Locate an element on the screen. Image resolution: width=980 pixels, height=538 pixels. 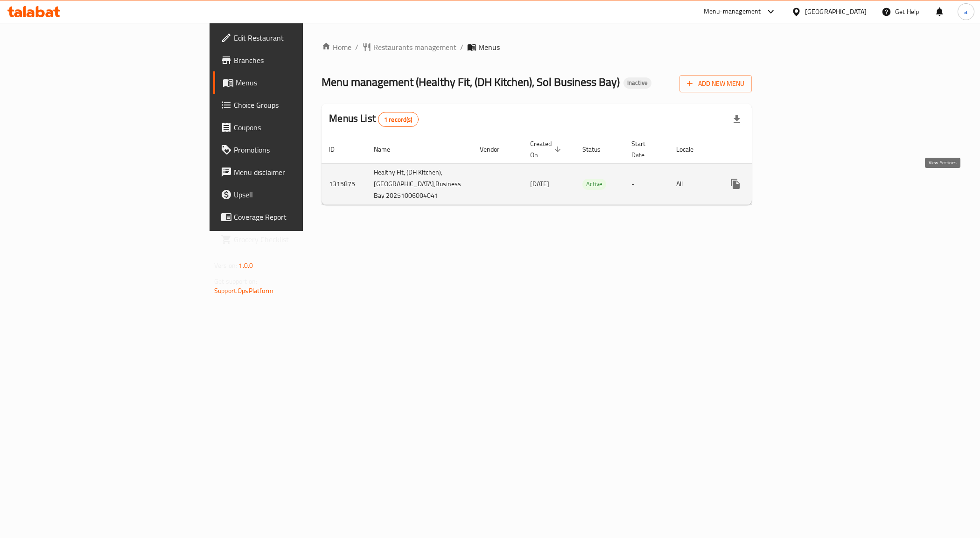
span: Promotions is located at coordinates (299, 150).